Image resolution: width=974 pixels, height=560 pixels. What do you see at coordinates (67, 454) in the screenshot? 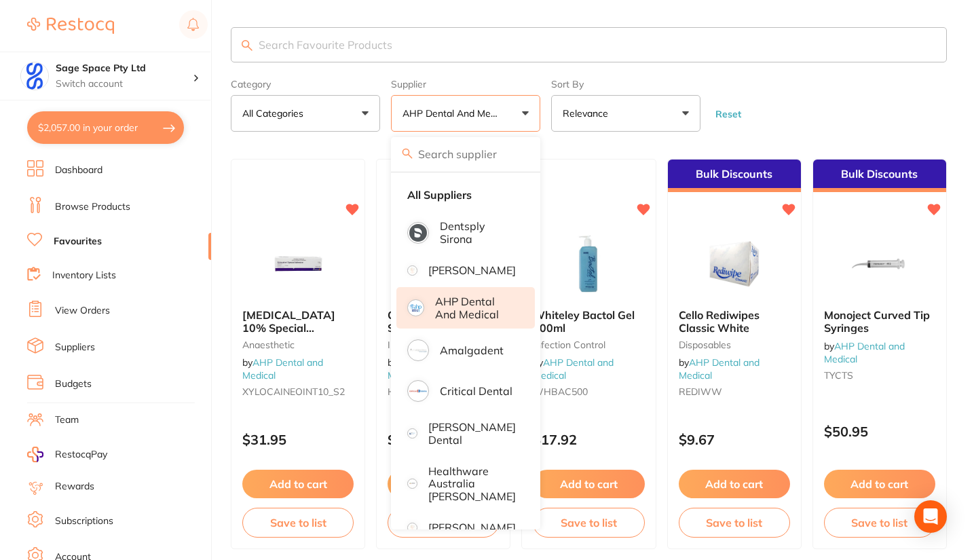
I see `a: RestocqPay` at bounding box center [67, 454].